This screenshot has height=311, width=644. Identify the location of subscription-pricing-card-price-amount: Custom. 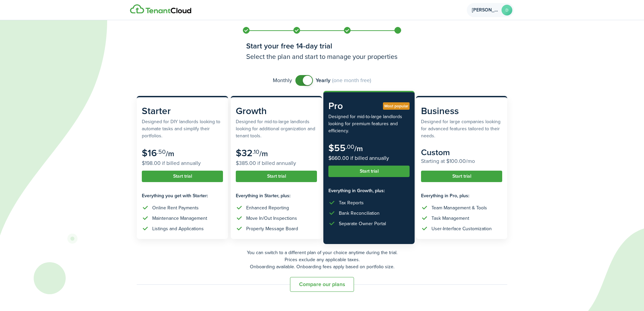
(436, 152).